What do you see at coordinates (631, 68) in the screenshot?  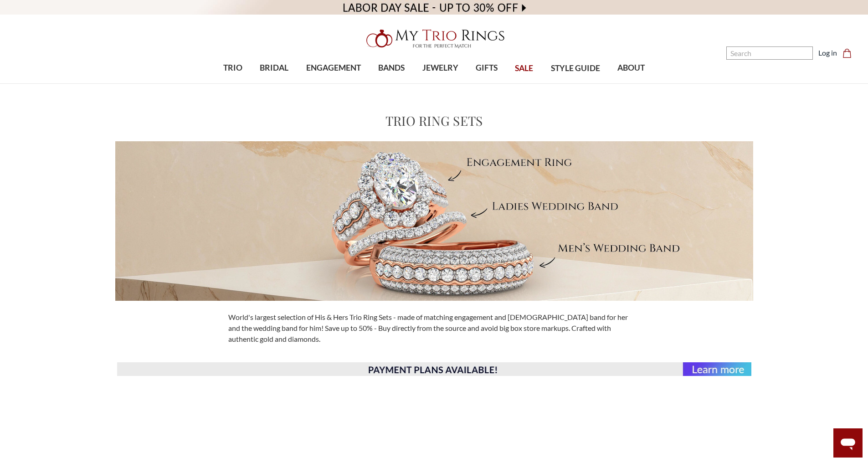 I see `a: ABOUT` at bounding box center [631, 68].